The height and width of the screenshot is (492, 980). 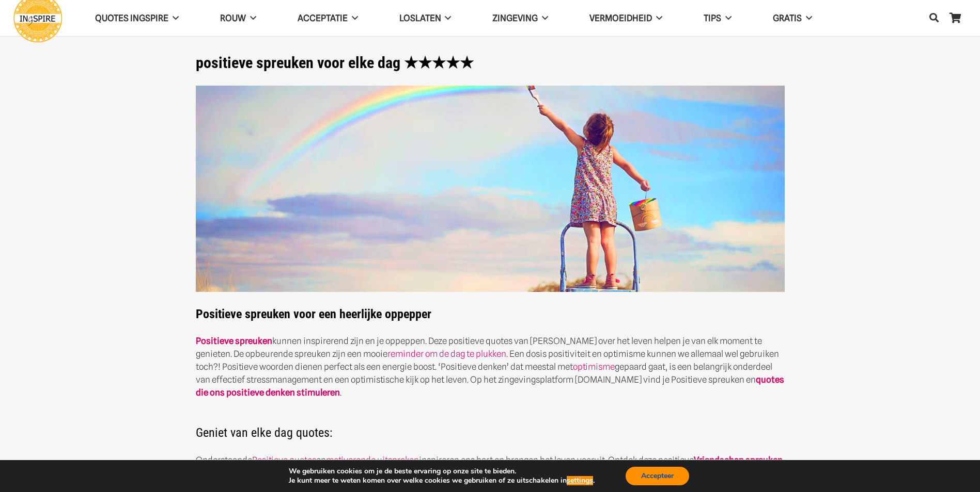 What do you see at coordinates (446, 18) in the screenshot?
I see `span: Loslaten Menu` at bounding box center [446, 18].